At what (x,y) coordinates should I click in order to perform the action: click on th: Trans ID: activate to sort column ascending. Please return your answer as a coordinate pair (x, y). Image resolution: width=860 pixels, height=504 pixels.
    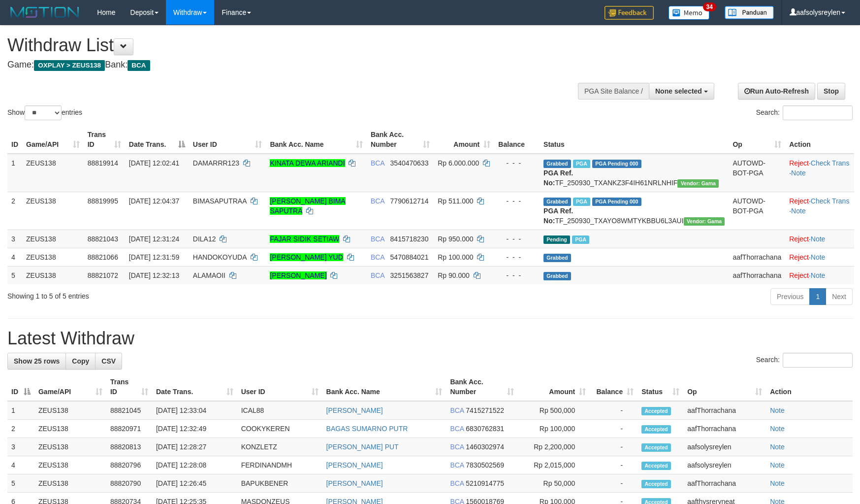
    Looking at the image, I should click on (104, 139).